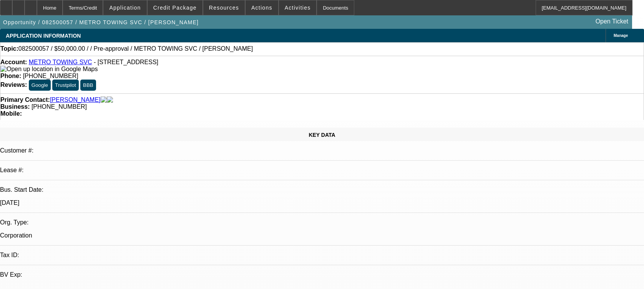 Image resolution: width=644 pixels, height=289 pixels. Describe the element at coordinates (621, 35) in the screenshot. I see `span: Manage` at that location.